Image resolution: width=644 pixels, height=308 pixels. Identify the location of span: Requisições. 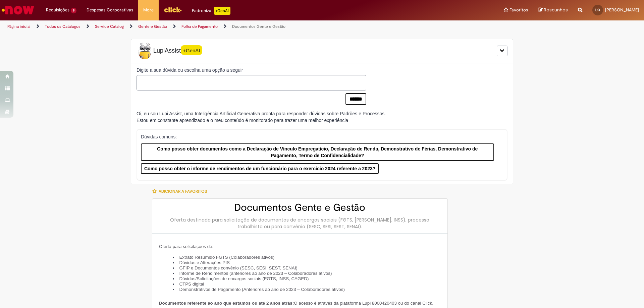
(58, 10).